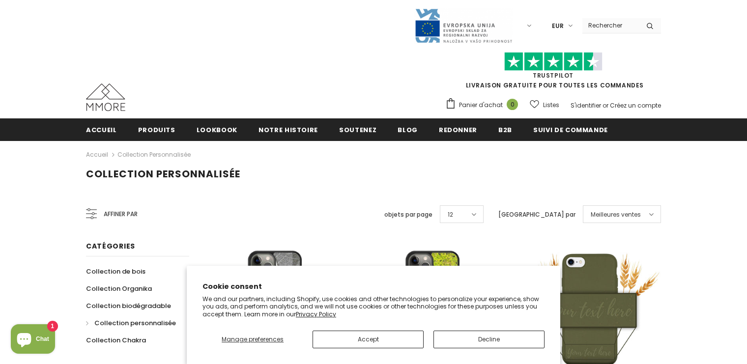 The height and width of the screenshot is (364, 747). I want to click on a: Notre histoire, so click(288, 129).